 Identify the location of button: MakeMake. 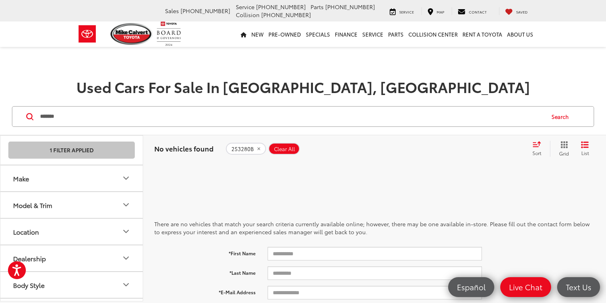
(72, 178).